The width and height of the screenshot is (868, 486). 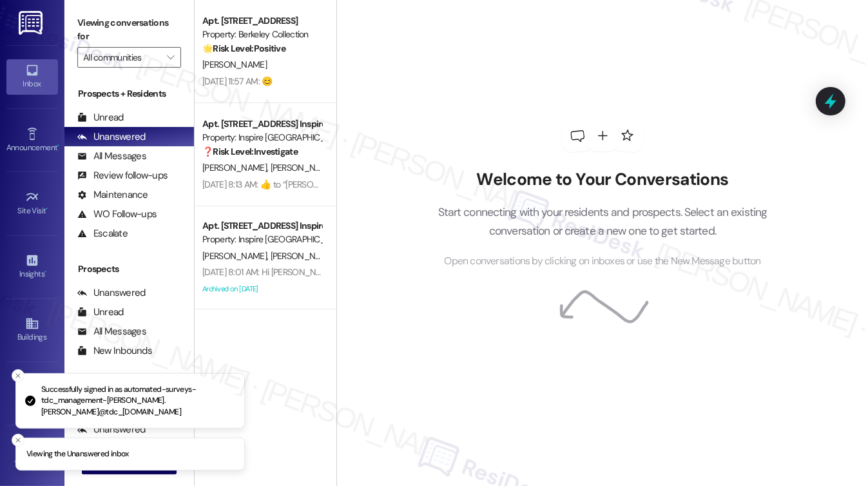 I want to click on input: All communities, so click(x=122, y=58).